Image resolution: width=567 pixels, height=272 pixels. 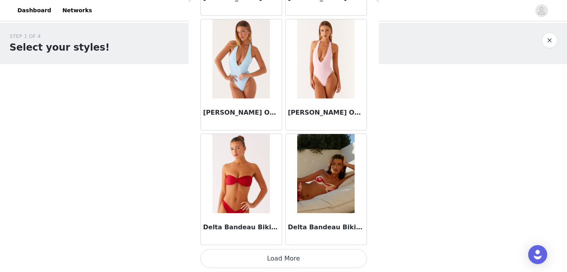 I want to click on a: Dashboard, so click(x=34, y=10).